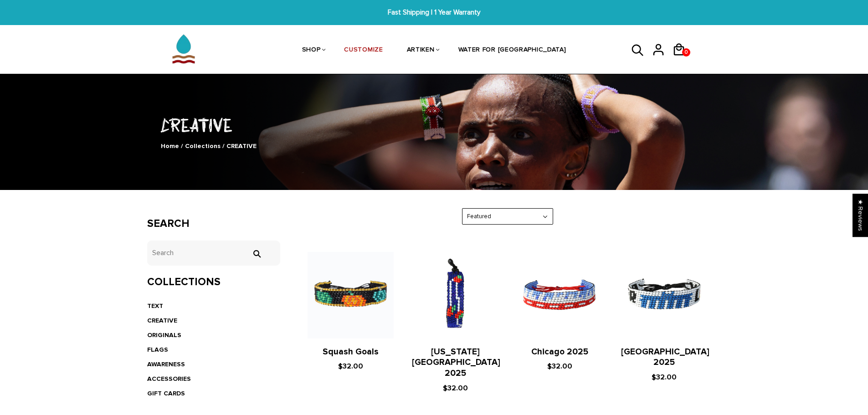 Image resolution: width=868 pixels, height=415 pixels. Describe the element at coordinates (350, 352) in the screenshot. I see `a: Squash Goals` at that location.